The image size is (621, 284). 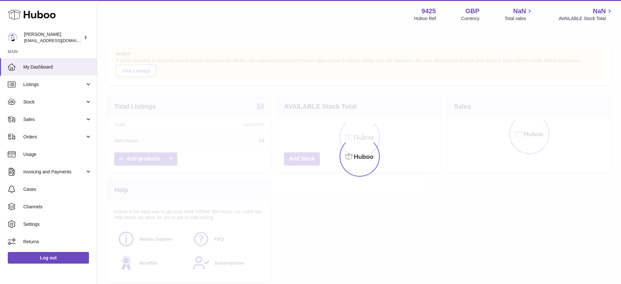 I want to click on div: Currency, so click(x=471, y=18).